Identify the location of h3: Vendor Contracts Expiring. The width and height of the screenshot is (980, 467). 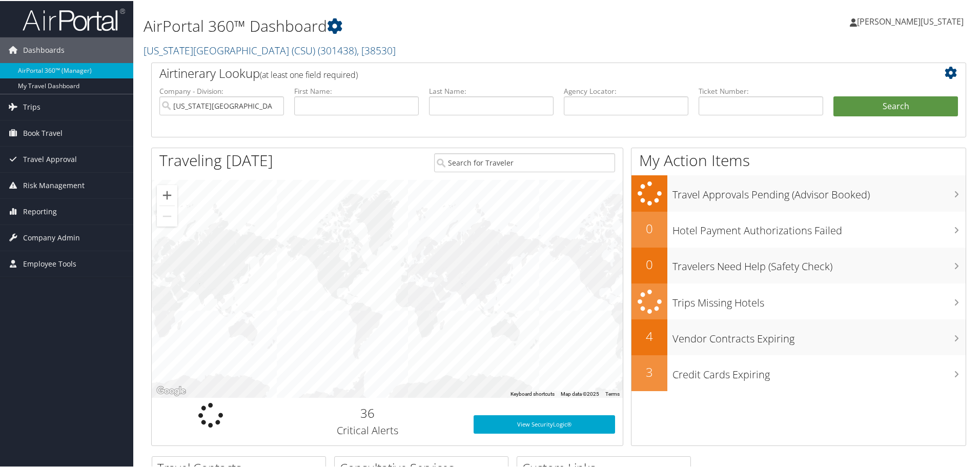
(819, 335).